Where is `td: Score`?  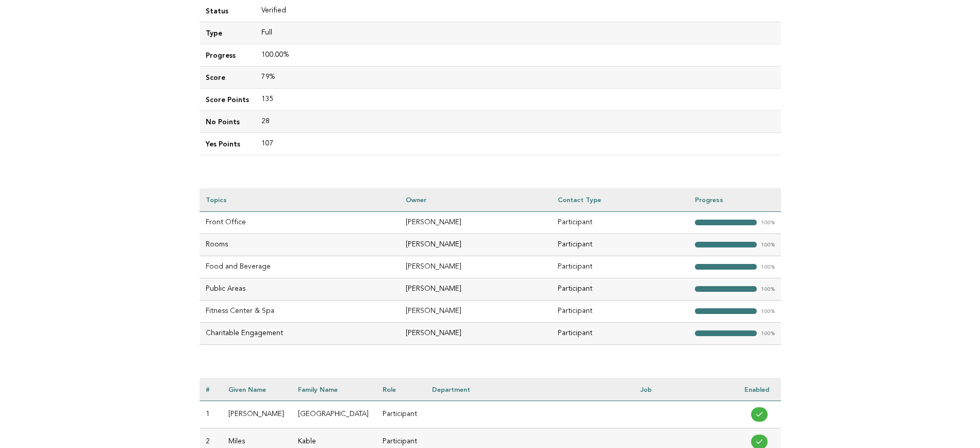
td: Score is located at coordinates (227, 77).